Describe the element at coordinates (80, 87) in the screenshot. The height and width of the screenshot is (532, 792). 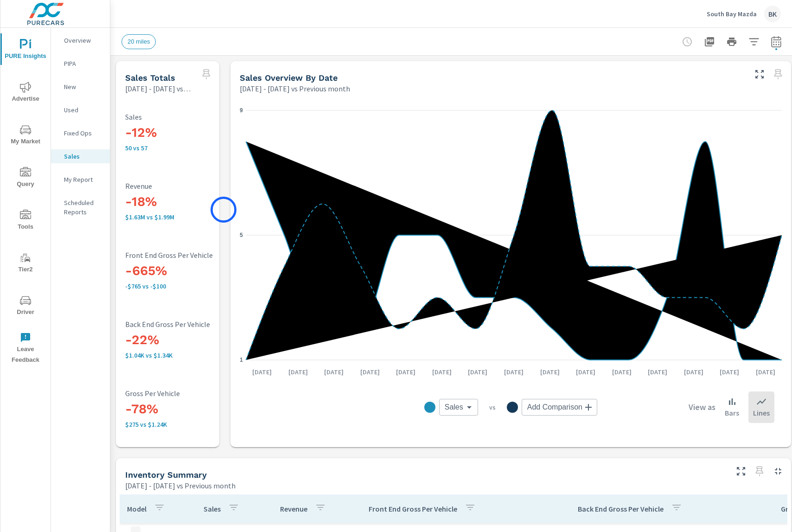
I see `div: New` at that location.